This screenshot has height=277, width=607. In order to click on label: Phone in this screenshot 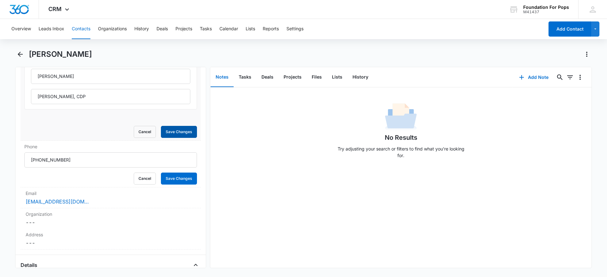, I will do `click(111, 147)`.